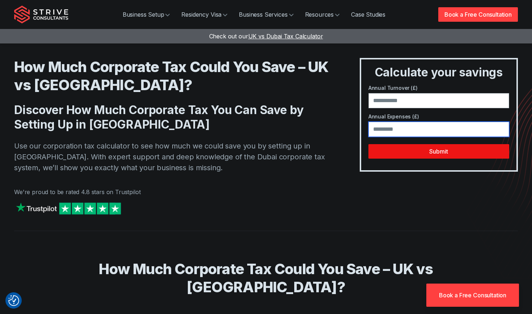  I want to click on a: Case Studies, so click(368, 14).